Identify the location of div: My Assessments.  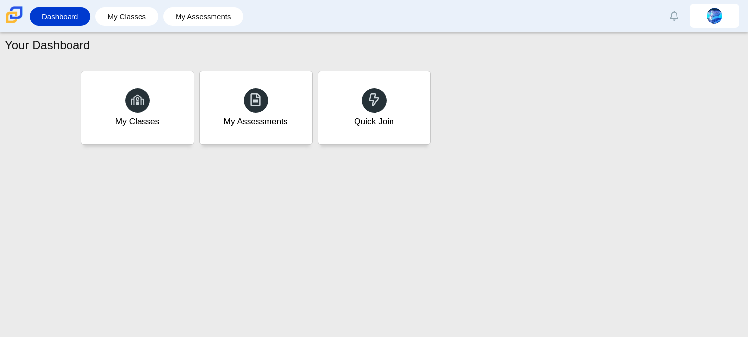
(256, 121).